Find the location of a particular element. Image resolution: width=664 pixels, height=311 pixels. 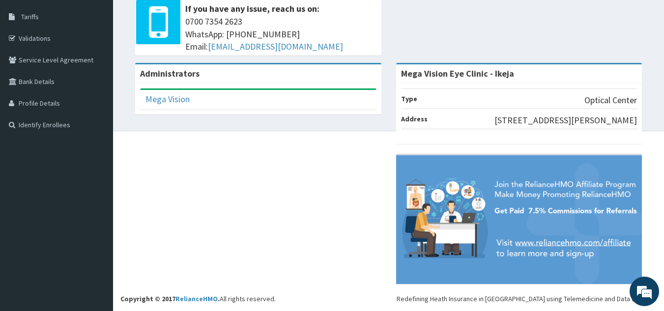

b: Type is located at coordinates (409, 99).